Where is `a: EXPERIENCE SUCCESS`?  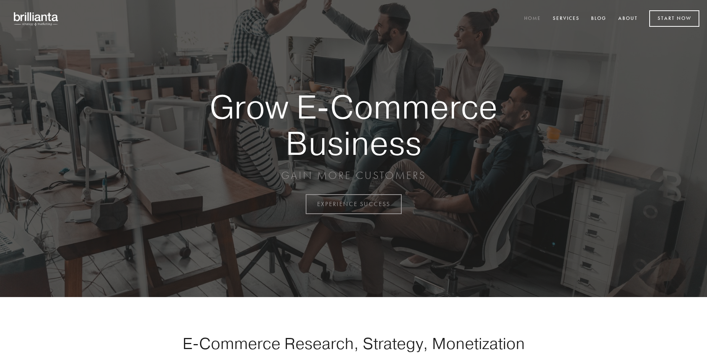 a: EXPERIENCE SUCCESS is located at coordinates (354, 204).